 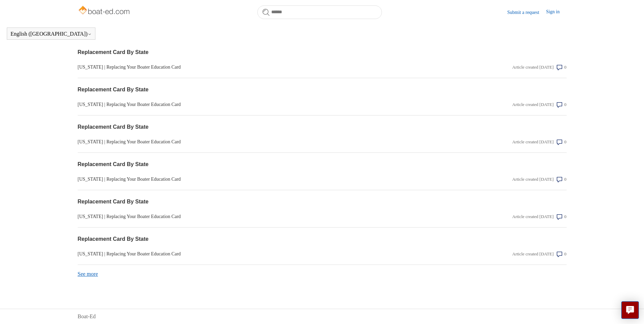 I want to click on button: Live chat, so click(x=630, y=310).